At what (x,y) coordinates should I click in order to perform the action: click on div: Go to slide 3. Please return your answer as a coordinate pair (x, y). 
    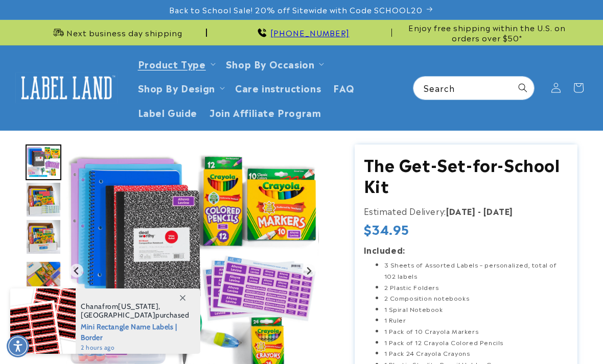
    Looking at the image, I should click on (44, 163).